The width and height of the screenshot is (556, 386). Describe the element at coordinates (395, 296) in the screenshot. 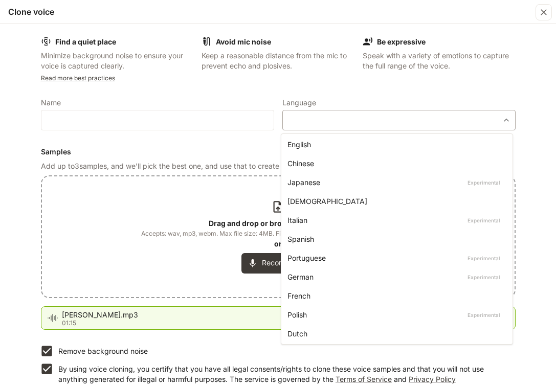

I see `div: French` at that location.